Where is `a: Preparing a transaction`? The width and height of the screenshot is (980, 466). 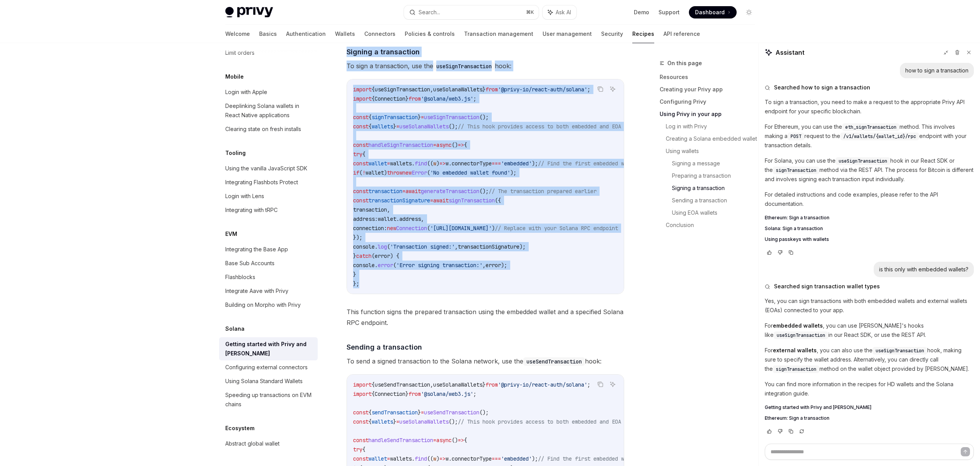
a: Preparing a transaction is located at coordinates (716, 176).